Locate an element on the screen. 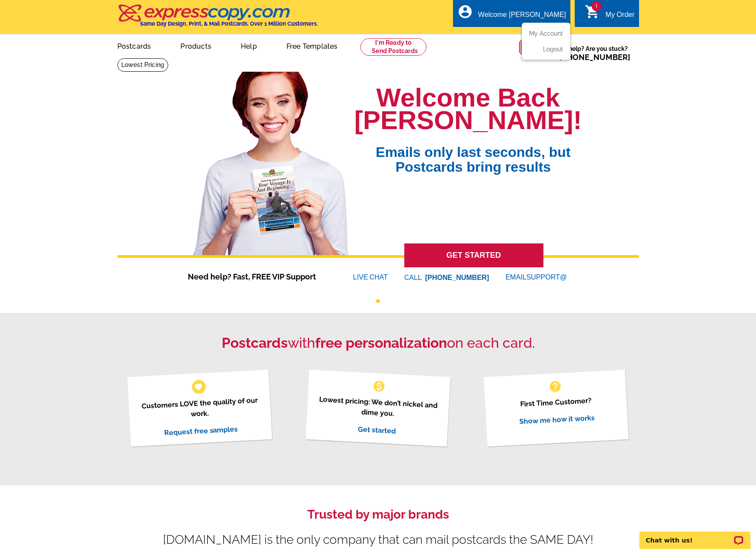  span: monetization_on is located at coordinates (379, 386).